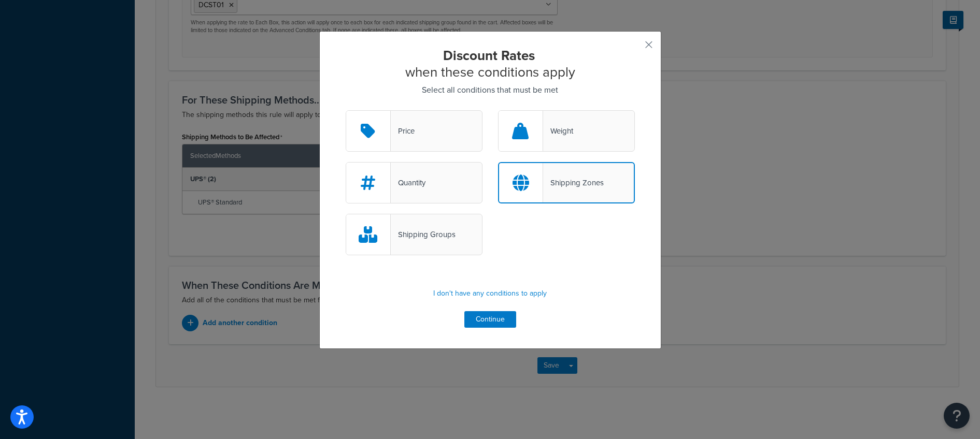 The height and width of the screenshot is (439, 980). I want to click on div: Quantity, so click(408, 183).